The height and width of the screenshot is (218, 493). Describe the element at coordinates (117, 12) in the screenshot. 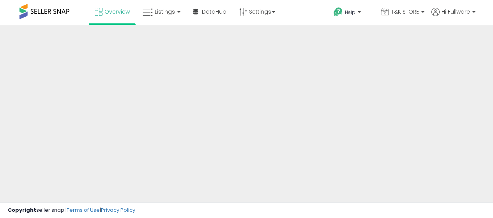

I see `span: Overview` at that location.